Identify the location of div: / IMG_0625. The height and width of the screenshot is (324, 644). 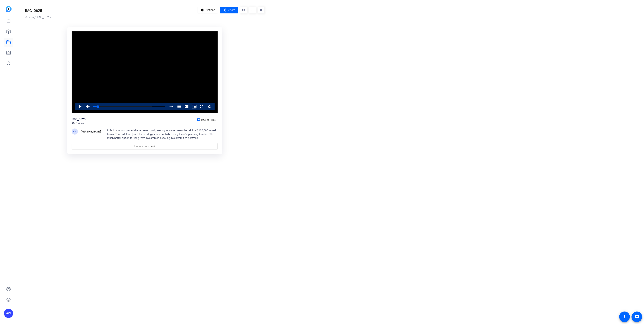
(110, 17).